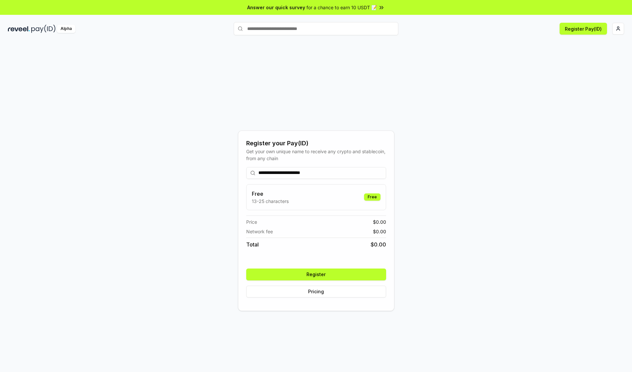 The height and width of the screenshot is (372, 632). What do you see at coordinates (342, 7) in the screenshot?
I see `span: for a chance to earn 10 USDT 📝` at bounding box center [342, 7].